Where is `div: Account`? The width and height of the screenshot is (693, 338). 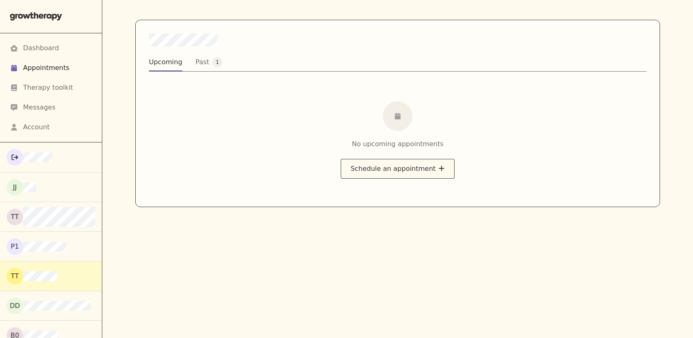
div: Account is located at coordinates (36, 127).